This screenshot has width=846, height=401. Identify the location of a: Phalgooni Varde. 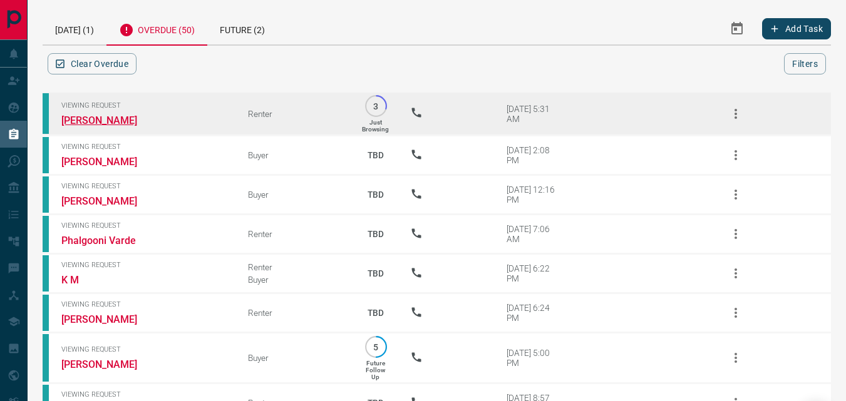
(108, 240).